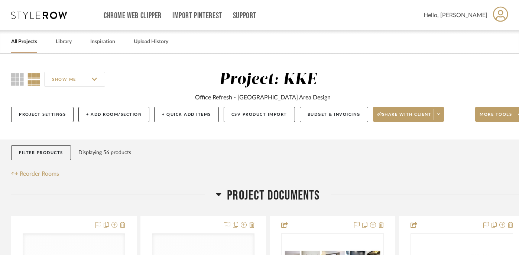 Image resolution: width=519 pixels, height=255 pixels. What do you see at coordinates (105, 152) in the screenshot?
I see `div: Displaying 56 products` at bounding box center [105, 152].